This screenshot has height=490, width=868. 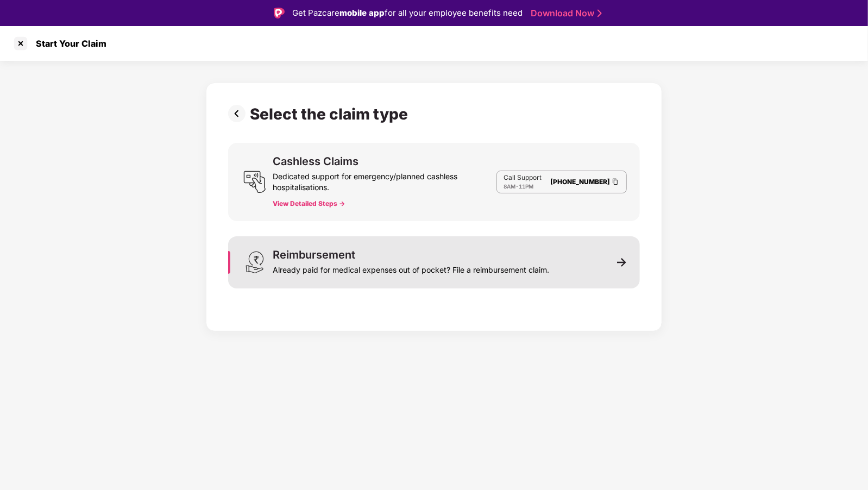 What do you see at coordinates (314, 255) in the screenshot?
I see `div: Reimbursement` at bounding box center [314, 255].